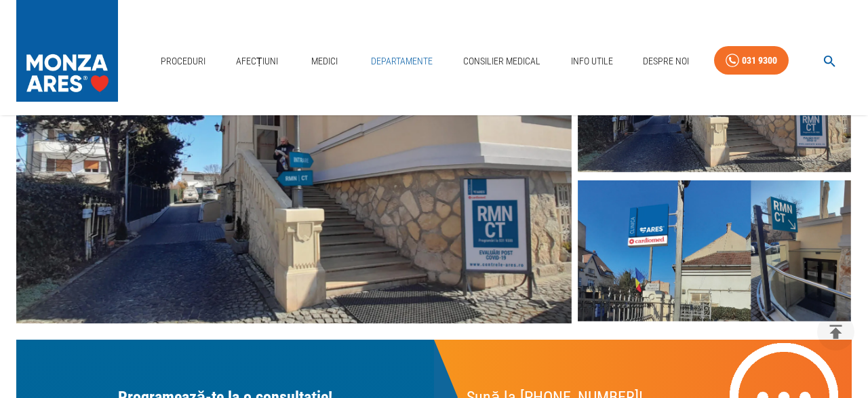  What do you see at coordinates (714, 251) in the screenshot?
I see `img: Signalistica stradala Cardiomed Cluj Republicii nr 17` at bounding box center [714, 251].